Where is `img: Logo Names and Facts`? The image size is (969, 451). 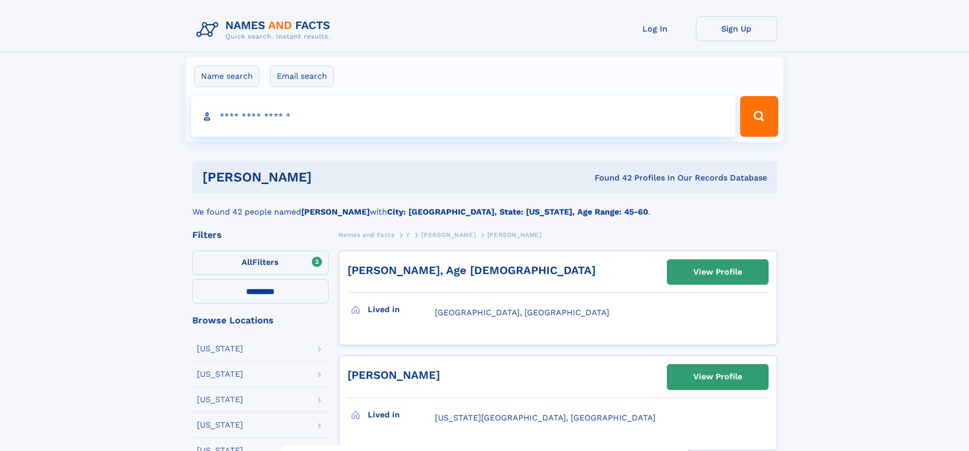
img: Logo Names and Facts is located at coordinates (266, 30).